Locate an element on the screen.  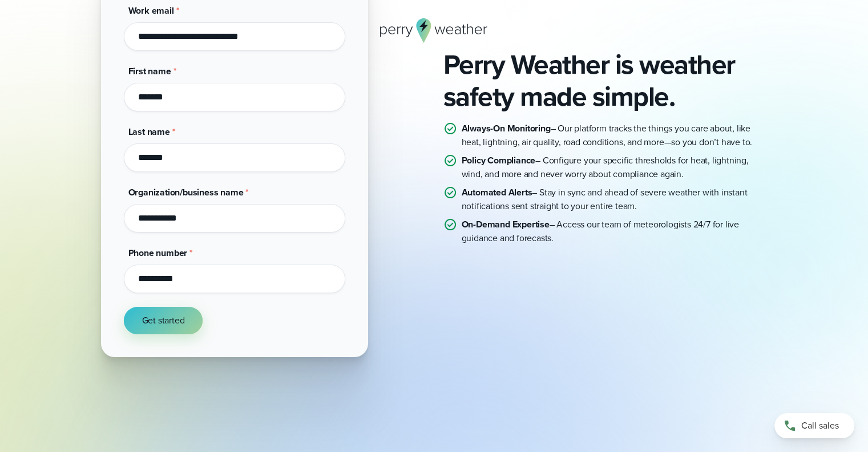
strong: Policy Compliance is located at coordinates (498, 160).